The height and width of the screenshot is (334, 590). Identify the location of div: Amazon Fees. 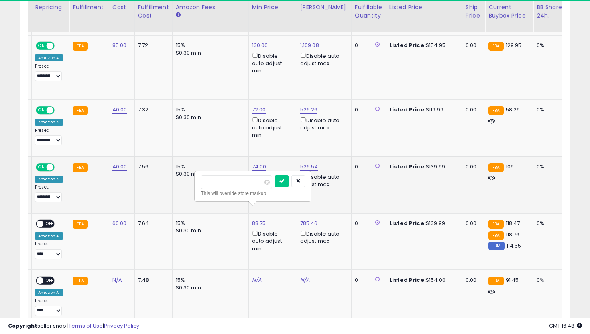
(210, 7).